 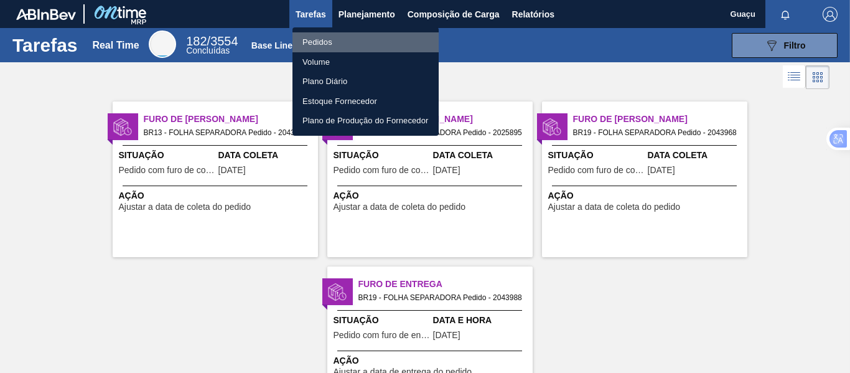 I want to click on a: Estoque Fornecedor, so click(x=365, y=101).